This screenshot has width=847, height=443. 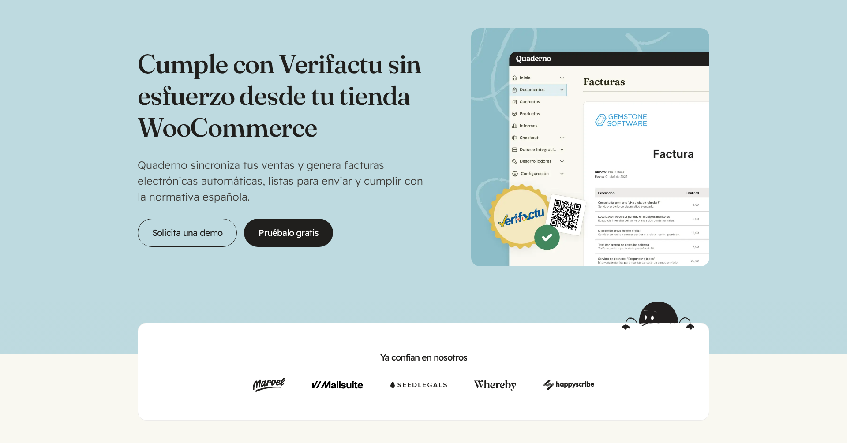 What do you see at coordinates (419, 385) in the screenshot?
I see `img: Seedlegals` at bounding box center [419, 385].